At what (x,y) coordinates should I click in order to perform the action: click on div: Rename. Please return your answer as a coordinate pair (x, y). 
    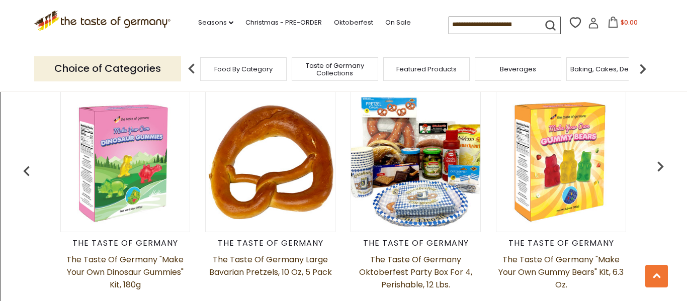
    Looking at the image, I should click on (344, 63).